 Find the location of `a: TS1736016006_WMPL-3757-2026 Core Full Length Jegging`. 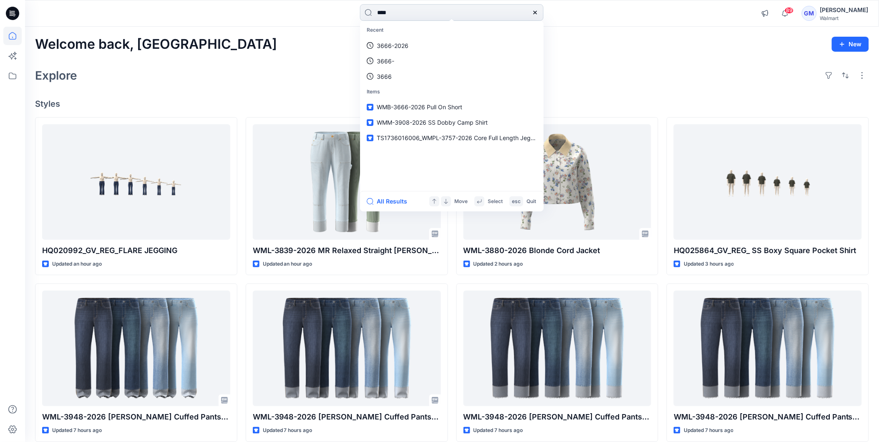

a: TS1736016006_WMPL-3757-2026 Core Full Length Jegging is located at coordinates (452, 138).